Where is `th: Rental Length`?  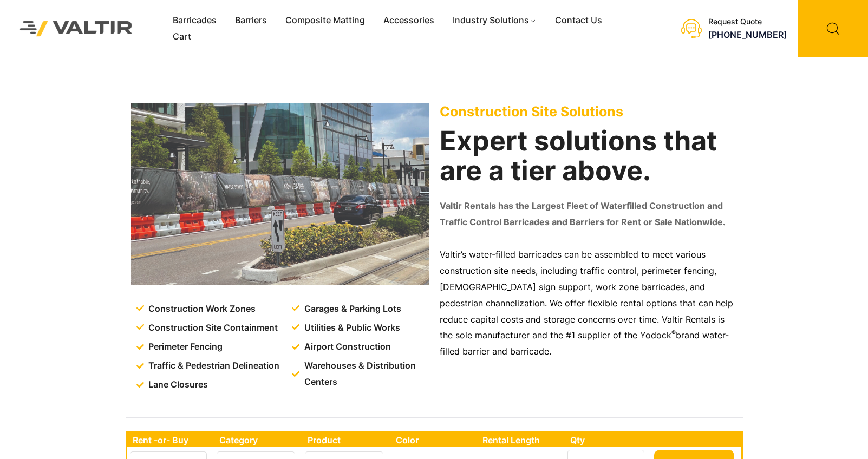
th: Rental Length is located at coordinates (521, 440).